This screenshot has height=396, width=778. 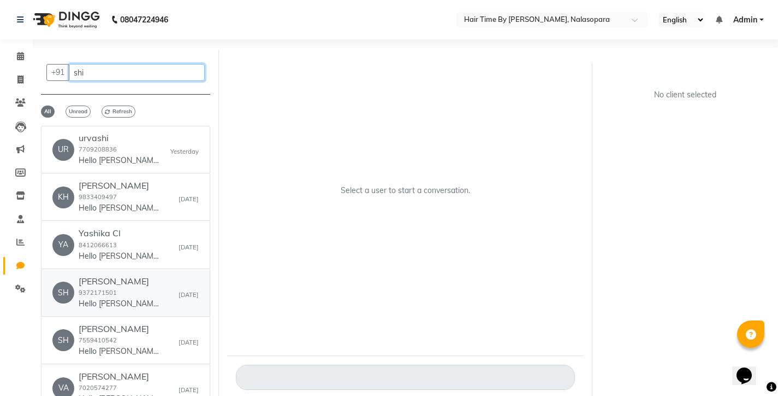 I want to click on img: logo, so click(x=65, y=20).